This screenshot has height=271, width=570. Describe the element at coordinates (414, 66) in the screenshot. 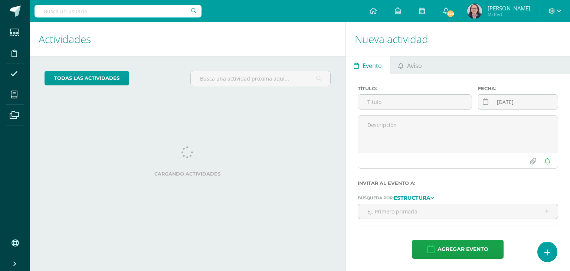

I see `span: Aviso` at that location.